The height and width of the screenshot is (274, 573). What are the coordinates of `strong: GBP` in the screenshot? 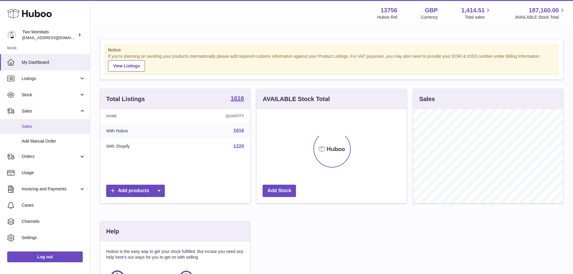 It's located at (431, 10).